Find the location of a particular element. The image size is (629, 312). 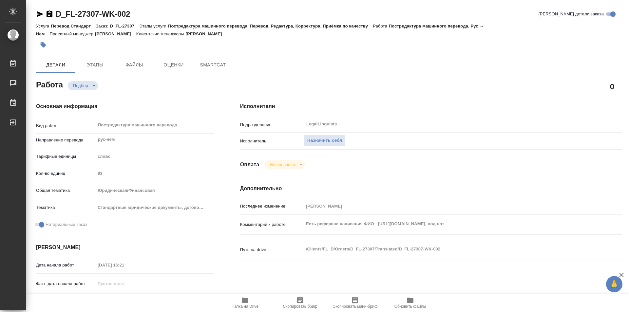

span: Нотариальный заказ is located at coordinates (66, 225).